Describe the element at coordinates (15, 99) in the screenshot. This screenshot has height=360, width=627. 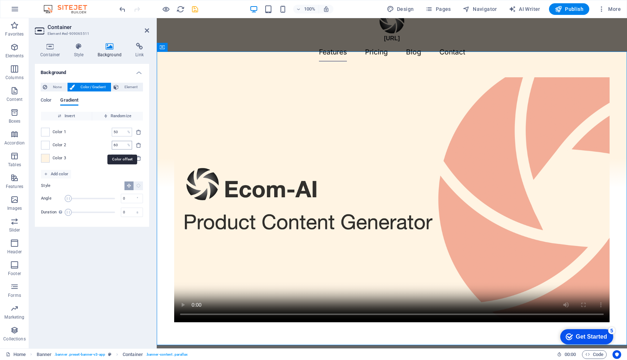
I see `p: Content` at that location.